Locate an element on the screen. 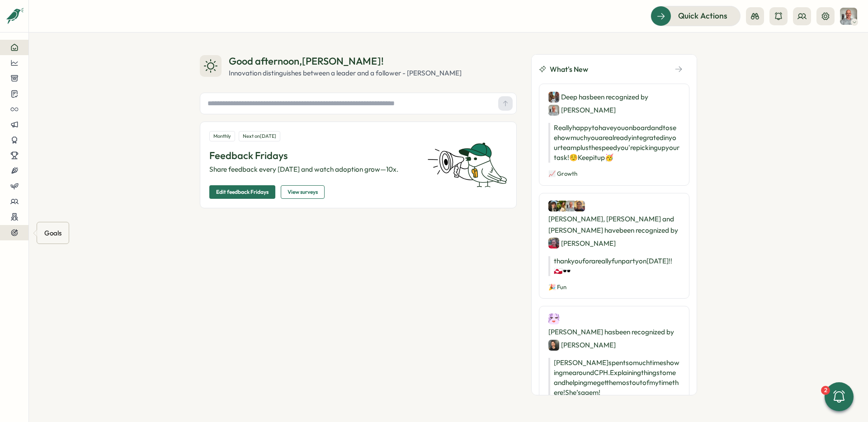  button: 2 is located at coordinates (839, 397).